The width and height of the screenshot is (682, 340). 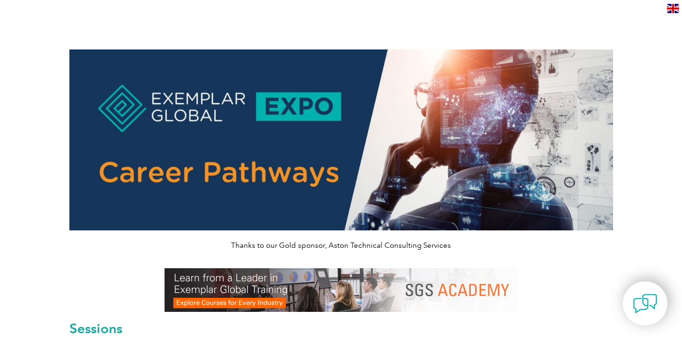 What do you see at coordinates (645, 304) in the screenshot?
I see `img: contact-chat.png` at bounding box center [645, 304].